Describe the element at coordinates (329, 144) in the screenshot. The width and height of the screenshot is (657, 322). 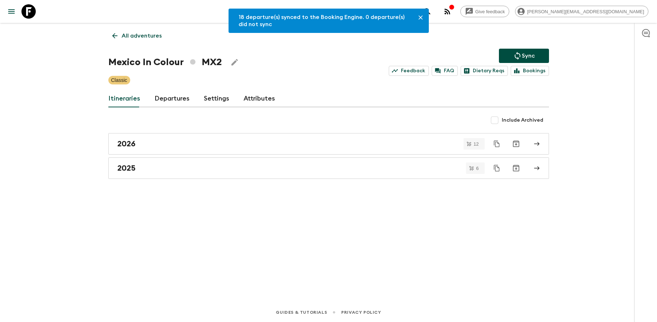
I see `a: 2026` at that location.